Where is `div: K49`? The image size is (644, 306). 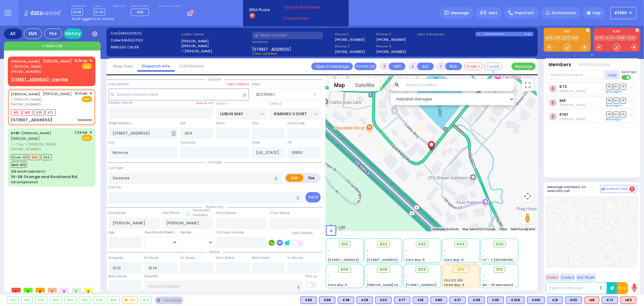 div: K49 is located at coordinates (477, 300).